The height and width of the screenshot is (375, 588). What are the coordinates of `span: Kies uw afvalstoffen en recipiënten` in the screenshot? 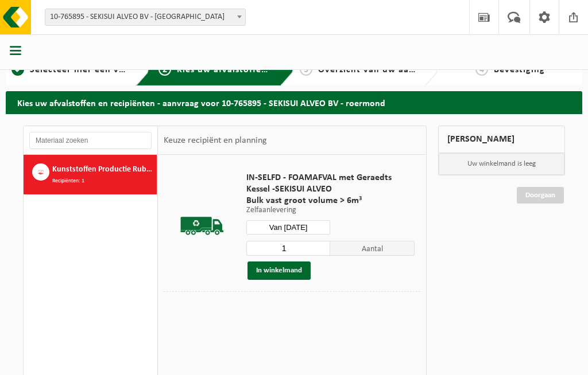 It's located at (256, 70).